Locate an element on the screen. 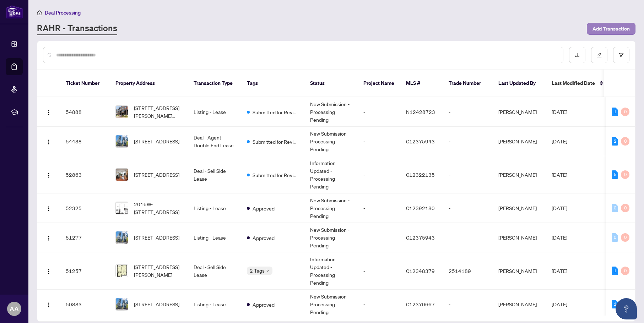  span: Deal Processing is located at coordinates (63, 13).